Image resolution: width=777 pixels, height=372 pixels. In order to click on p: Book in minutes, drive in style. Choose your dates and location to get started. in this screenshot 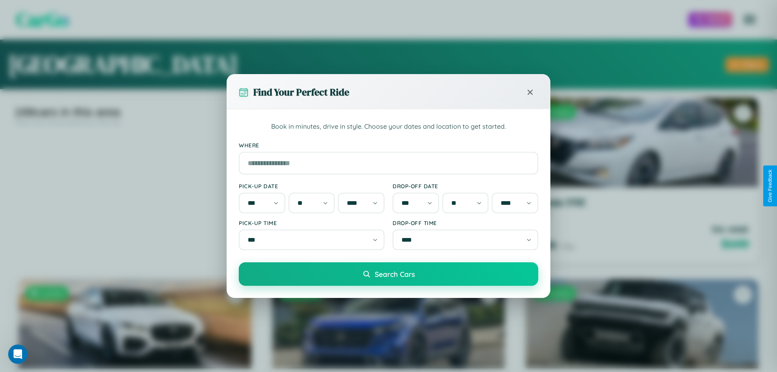, I will do `click(388, 127)`.